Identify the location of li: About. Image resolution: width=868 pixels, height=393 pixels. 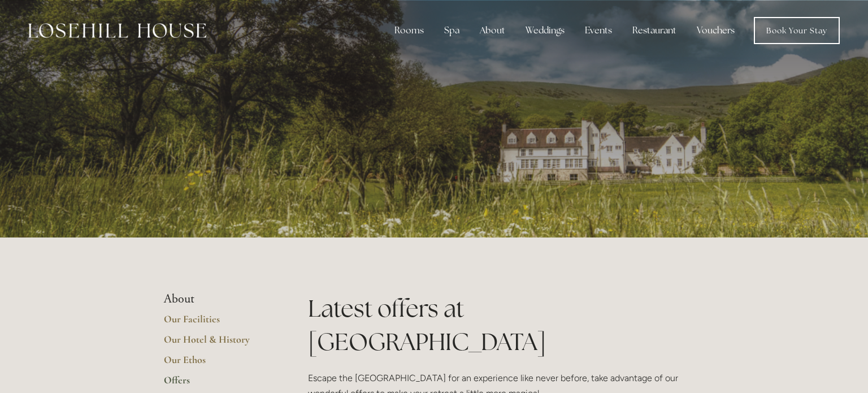
(218, 299).